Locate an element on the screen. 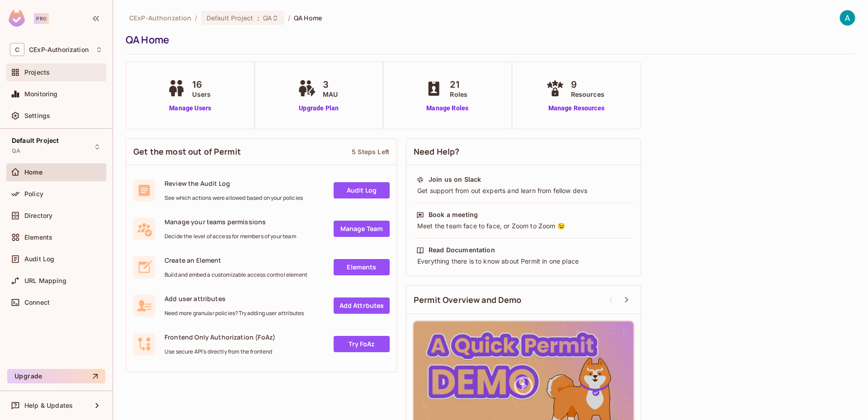 Image resolution: width=868 pixels, height=420 pixels. button: Upgrade is located at coordinates (56, 376).